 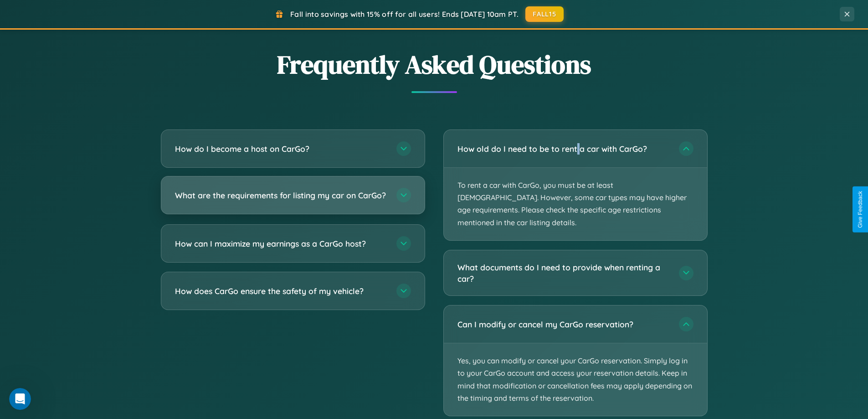 What do you see at coordinates (575, 379) in the screenshot?
I see `p: Yes, you can modify or cancel your CarGo reservation. Simply log in to your CarGo account and acc...` at bounding box center [575, 379].